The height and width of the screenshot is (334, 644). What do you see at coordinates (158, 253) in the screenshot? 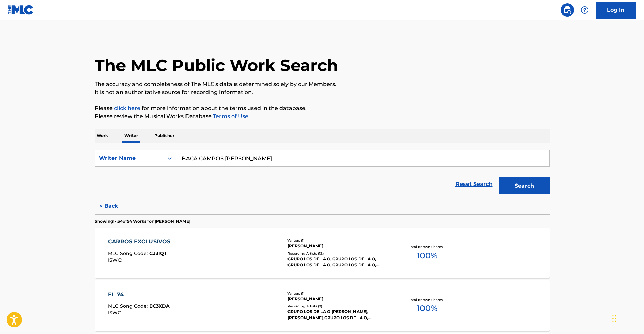
I see `span: CJ3IQT` at bounding box center [158, 253].